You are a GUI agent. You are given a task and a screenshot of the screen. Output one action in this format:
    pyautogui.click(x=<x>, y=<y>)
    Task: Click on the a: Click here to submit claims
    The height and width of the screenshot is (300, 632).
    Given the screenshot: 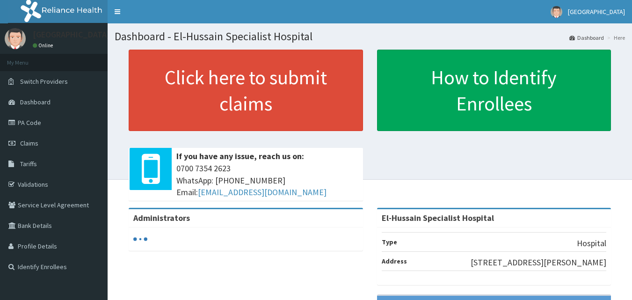 What is the action you would take?
    pyautogui.click(x=245, y=90)
    